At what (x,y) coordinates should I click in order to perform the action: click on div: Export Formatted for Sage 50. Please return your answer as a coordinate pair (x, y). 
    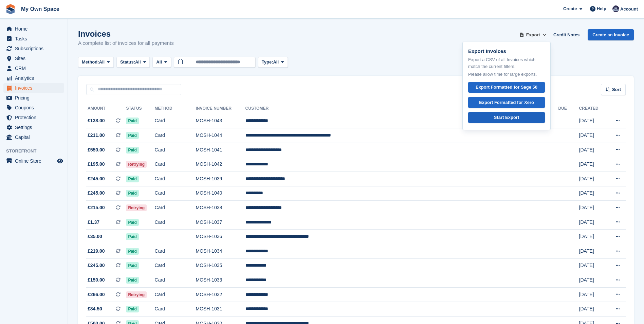
    Looking at the image, I should click on (507, 87).